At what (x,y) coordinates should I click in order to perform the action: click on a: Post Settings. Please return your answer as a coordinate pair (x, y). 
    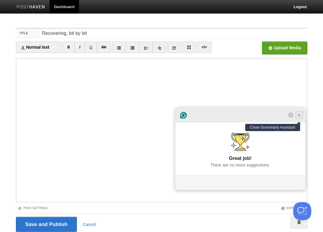
    Looking at the image, I should click on (32, 207).